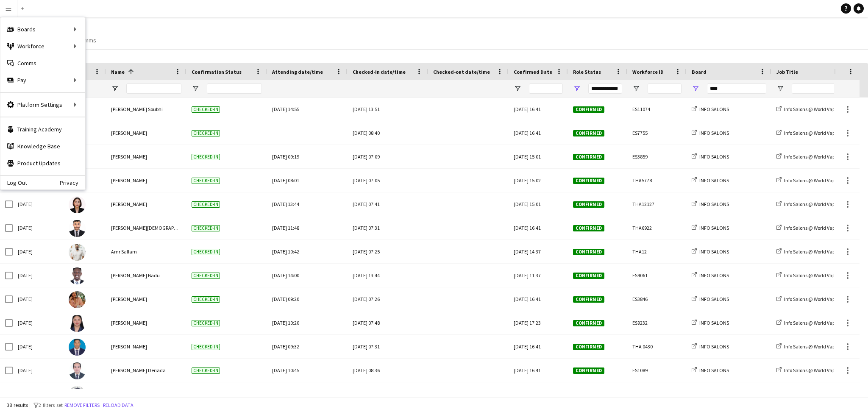 The image size is (868, 412). Describe the element at coordinates (77, 205) in the screenshot. I see `img: Aliah Bea Constantino` at that location.